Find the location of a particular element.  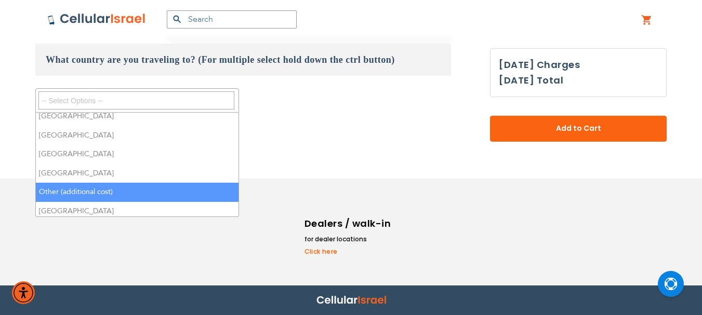

li: for dealer locations is located at coordinates (349, 240).